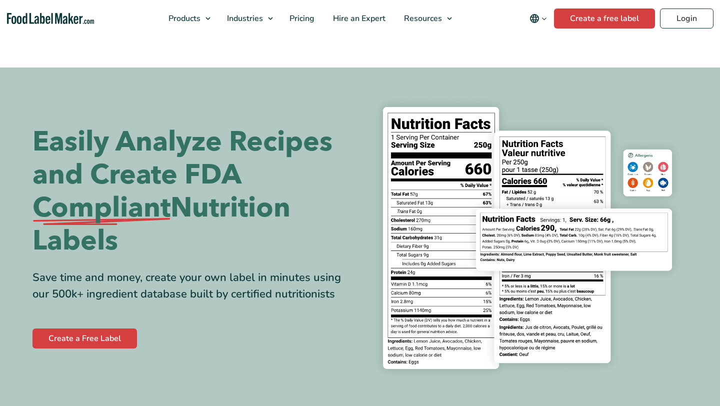 Image resolution: width=720 pixels, height=406 pixels. What do you see at coordinates (604, 18) in the screenshot?
I see `a: Create a free label` at bounding box center [604, 18].